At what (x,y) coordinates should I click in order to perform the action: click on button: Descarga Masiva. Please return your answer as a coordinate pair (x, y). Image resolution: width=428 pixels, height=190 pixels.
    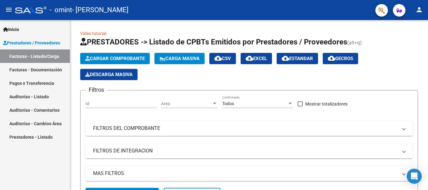
    Looking at the image, I should click on (109, 75).